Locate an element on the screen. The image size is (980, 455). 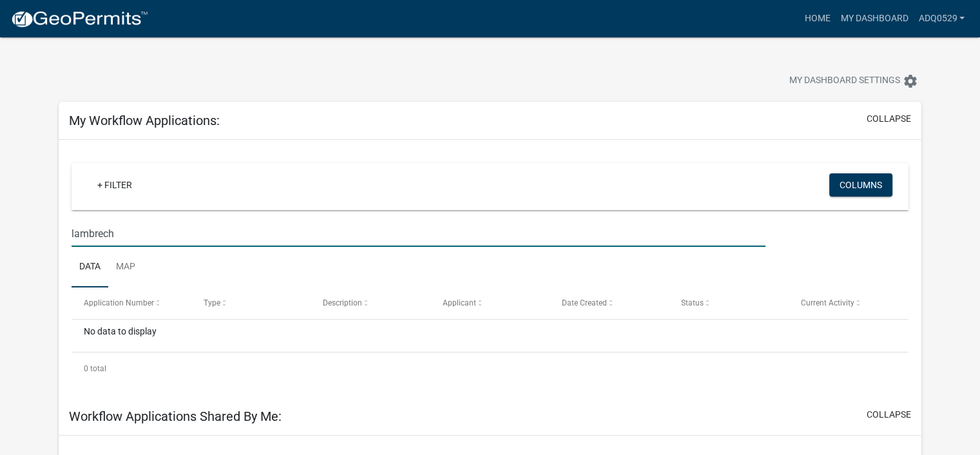
input: Search for applications is located at coordinates (418, 233).